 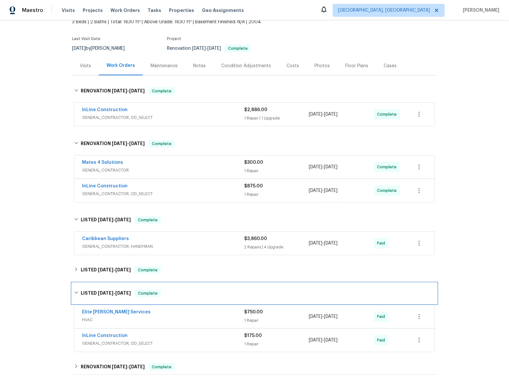 What do you see at coordinates (121, 66) in the screenshot?
I see `div: Work Orders` at bounding box center [121, 66].